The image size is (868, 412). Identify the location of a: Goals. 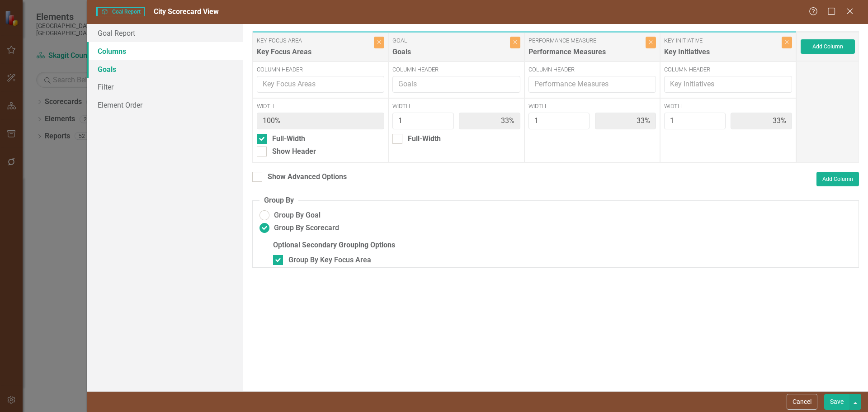
(165, 69).